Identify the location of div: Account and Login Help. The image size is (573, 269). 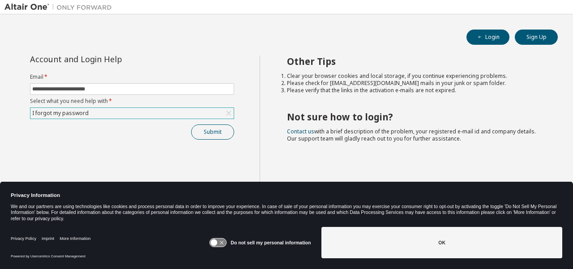
(111, 59).